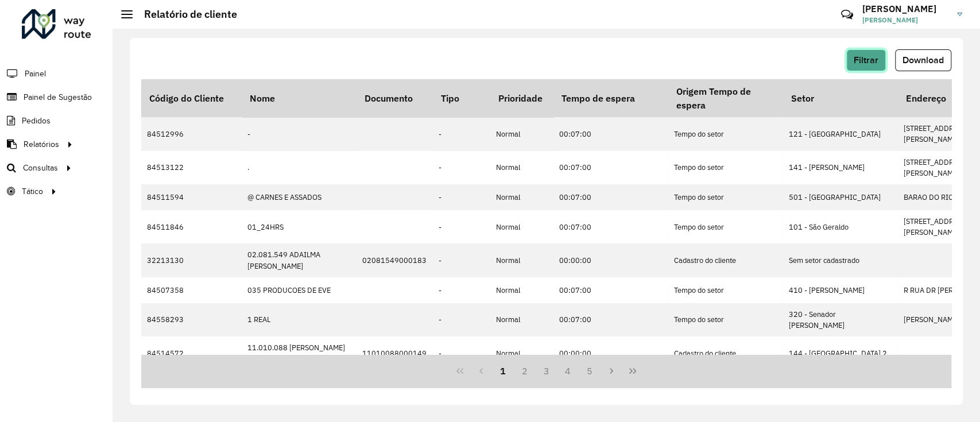 Image resolution: width=980 pixels, height=422 pixels. What do you see at coordinates (191, 320) in the screenshot?
I see `td: 84558293` at bounding box center [191, 320].